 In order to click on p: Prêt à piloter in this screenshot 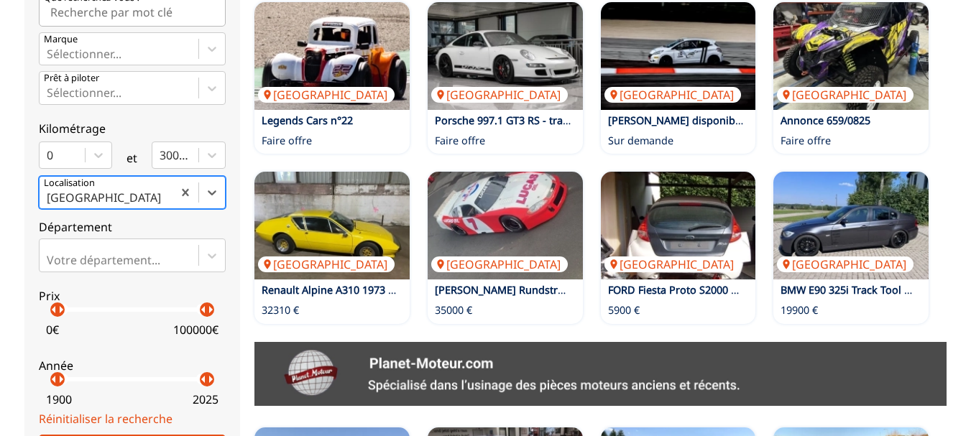, I will do `click(71, 78)`.